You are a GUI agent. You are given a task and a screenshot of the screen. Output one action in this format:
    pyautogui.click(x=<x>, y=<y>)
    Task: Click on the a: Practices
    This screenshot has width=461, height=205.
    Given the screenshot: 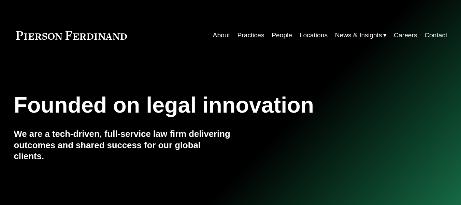 What is the action you would take?
    pyautogui.click(x=251, y=35)
    